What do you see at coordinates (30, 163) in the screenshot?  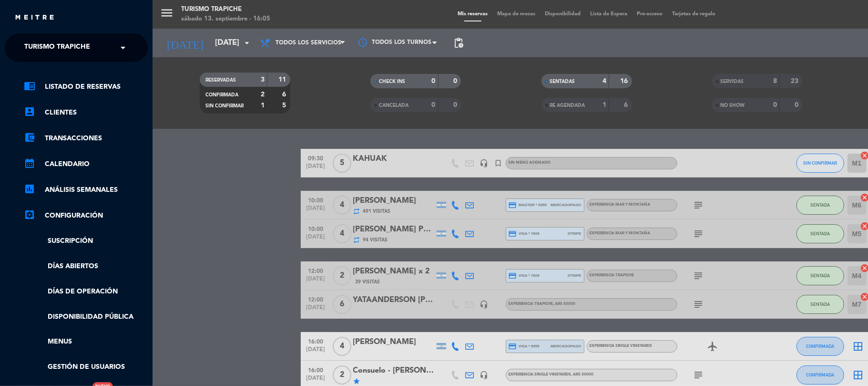 I see `i: calendar_month` at bounding box center [30, 163].